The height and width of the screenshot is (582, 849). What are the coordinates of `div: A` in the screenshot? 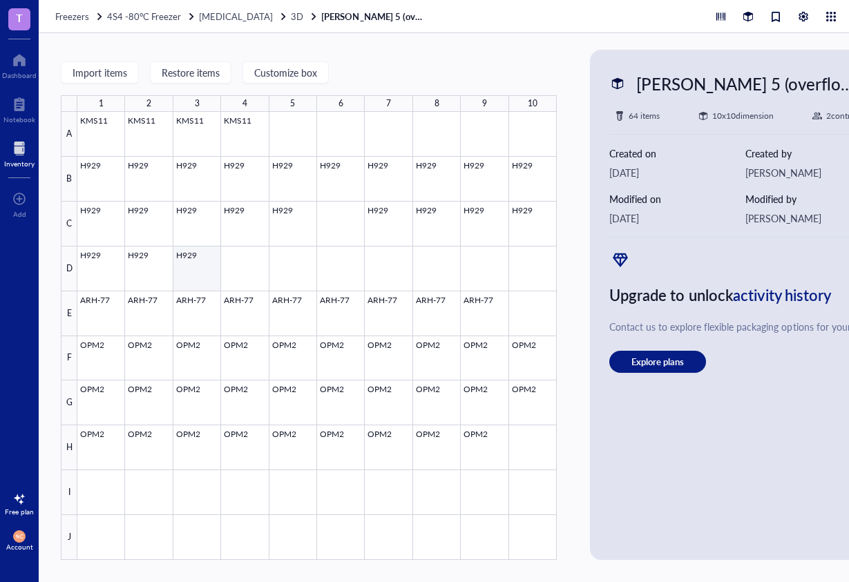 It's located at (69, 134).